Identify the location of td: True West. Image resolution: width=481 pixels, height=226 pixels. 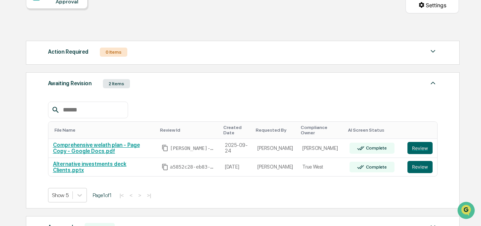
(321, 167).